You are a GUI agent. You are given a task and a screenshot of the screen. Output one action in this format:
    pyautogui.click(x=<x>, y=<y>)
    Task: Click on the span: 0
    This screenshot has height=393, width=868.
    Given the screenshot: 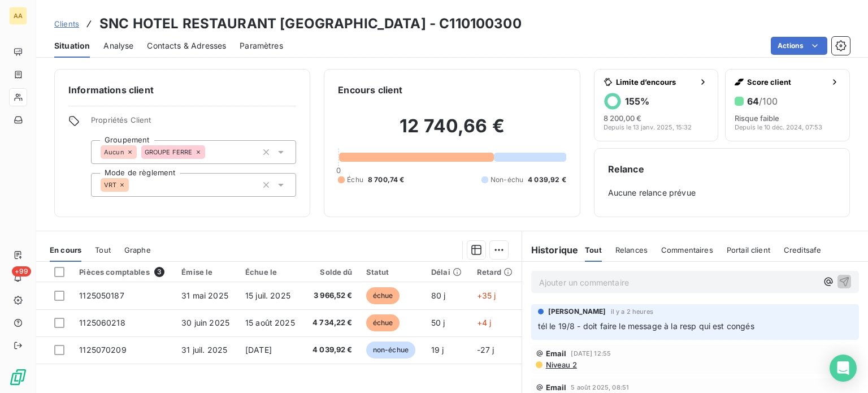 What is the action you would take?
    pyautogui.click(x=339, y=170)
    